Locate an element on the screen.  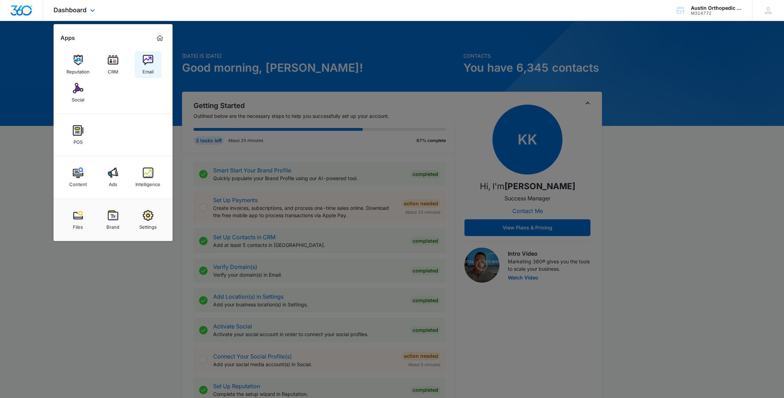
div: Settings is located at coordinates (148, 225).